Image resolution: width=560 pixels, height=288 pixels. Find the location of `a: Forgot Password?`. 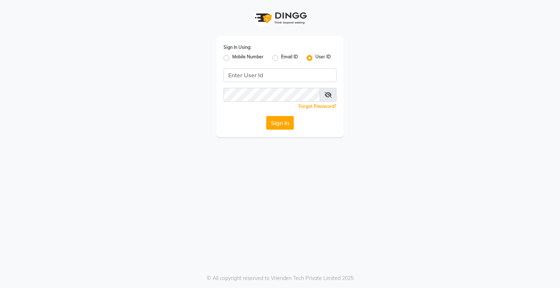

a: Forgot Password? is located at coordinates (318, 106).